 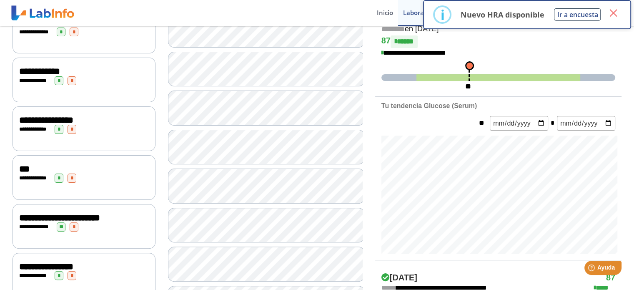 What do you see at coordinates (502, 15) in the screenshot?
I see `p: Nuevo HRA disponible` at bounding box center [502, 15].